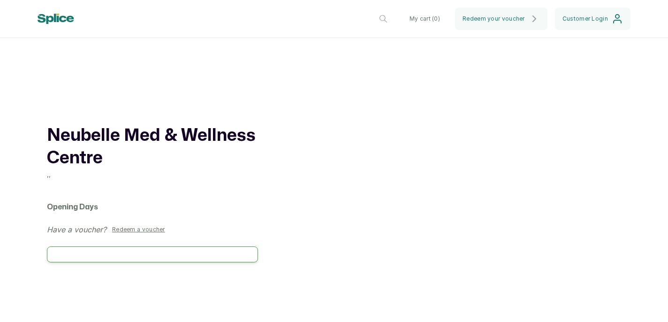 This screenshot has width=668, height=322. I want to click on button: Redeem your voucher, so click(501, 19).